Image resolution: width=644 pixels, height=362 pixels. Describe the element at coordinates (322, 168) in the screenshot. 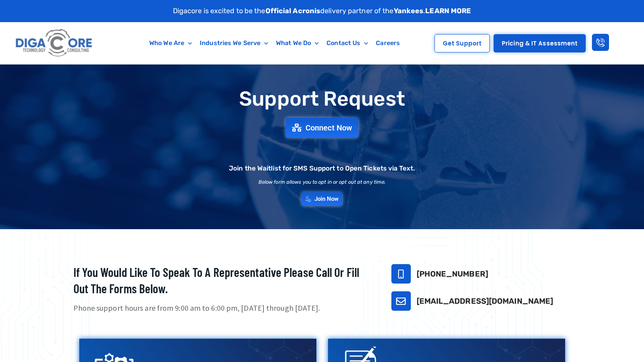

I see `h2: Join the Waitlist for SMS Support to Open Tickets via Text.` at that location.